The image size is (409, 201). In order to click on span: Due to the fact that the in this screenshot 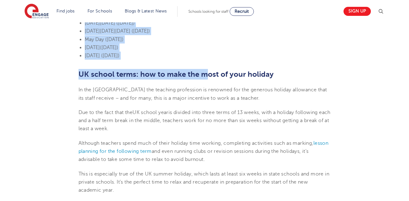, I will do `click(105, 112)`.